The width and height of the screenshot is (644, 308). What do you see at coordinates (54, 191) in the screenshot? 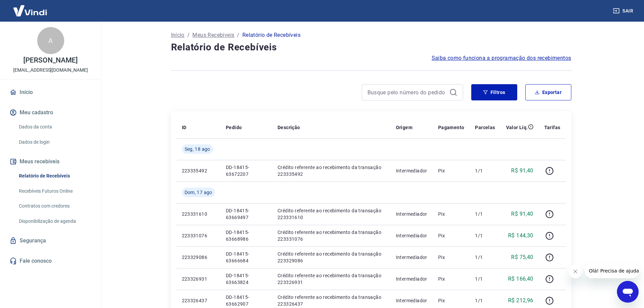
I see `a: Recebíveis Futuros Online` at bounding box center [54, 191].